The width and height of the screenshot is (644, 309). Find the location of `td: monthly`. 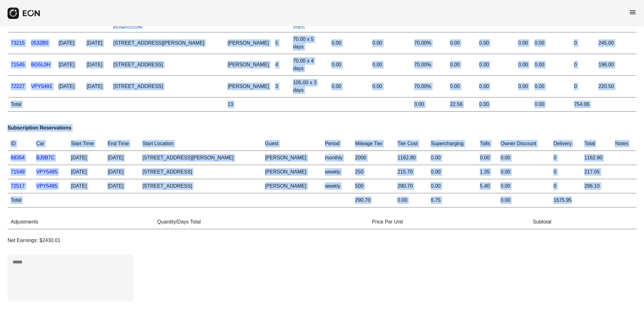

td: monthly is located at coordinates (337, 158).